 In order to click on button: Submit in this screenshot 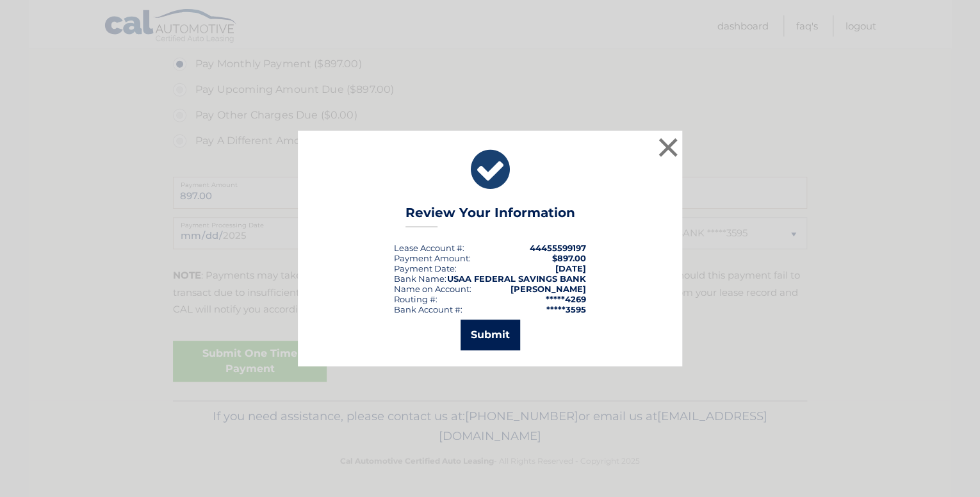, I will do `click(490, 335)`.